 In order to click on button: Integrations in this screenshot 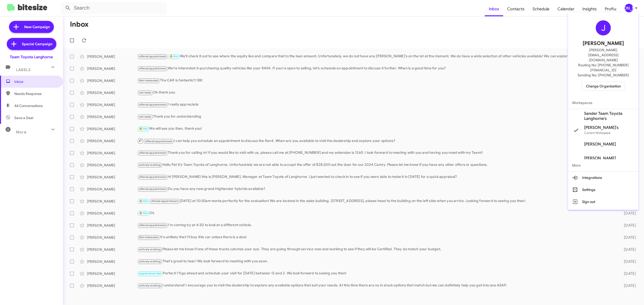, I will do `click(603, 177)`.